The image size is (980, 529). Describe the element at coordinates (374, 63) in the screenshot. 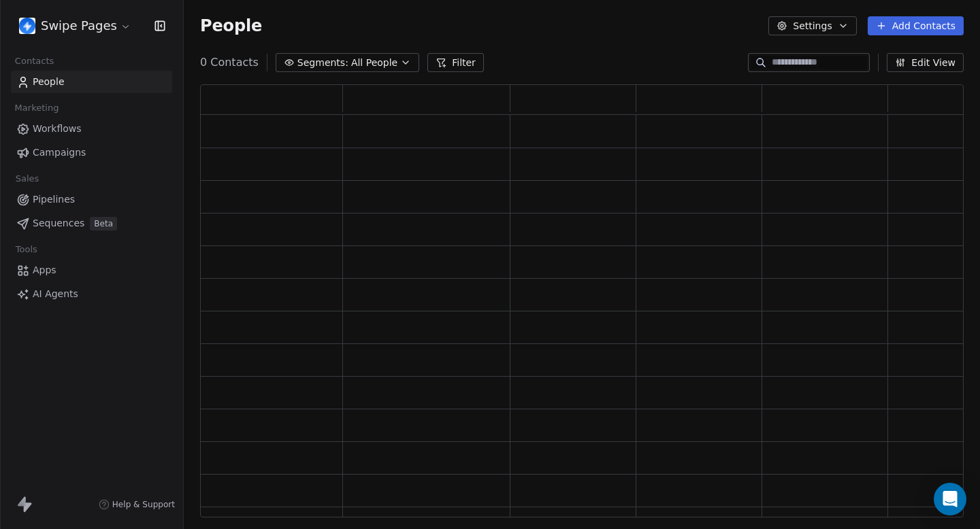

I see `span: All People` at that location.